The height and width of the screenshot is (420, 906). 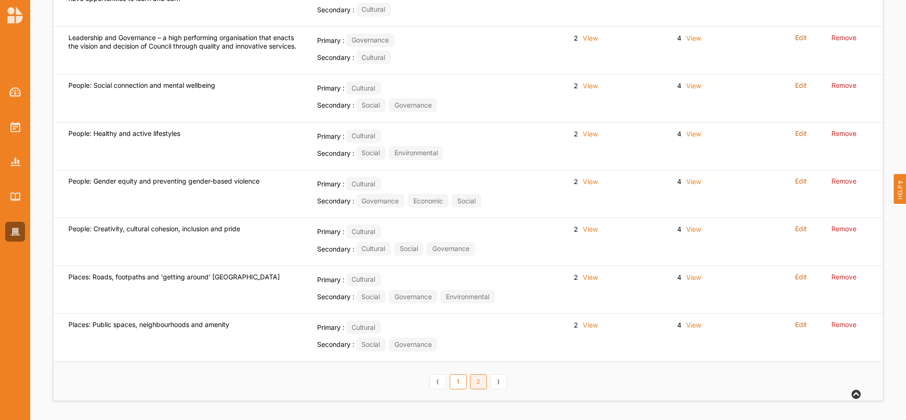 I want to click on img: logo, so click(x=15, y=15).